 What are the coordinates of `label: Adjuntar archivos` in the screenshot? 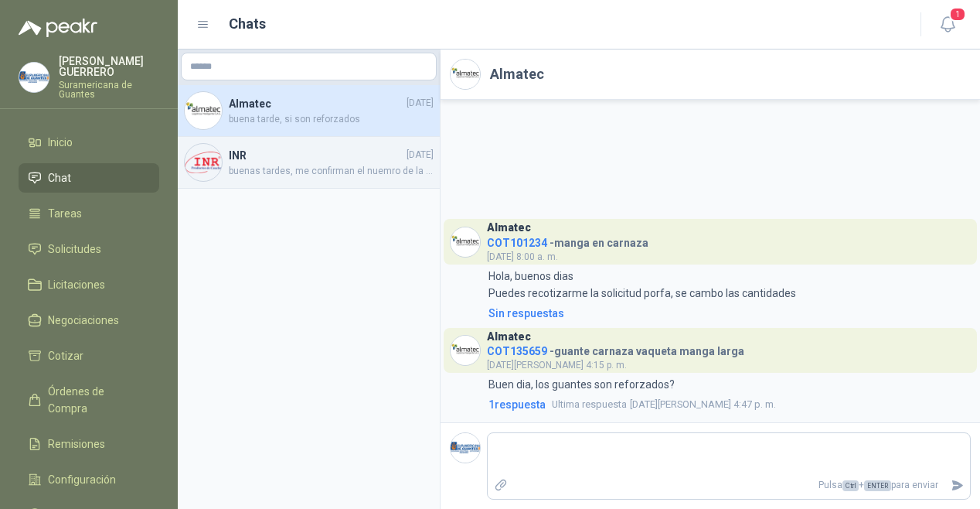 It's located at (501, 485).